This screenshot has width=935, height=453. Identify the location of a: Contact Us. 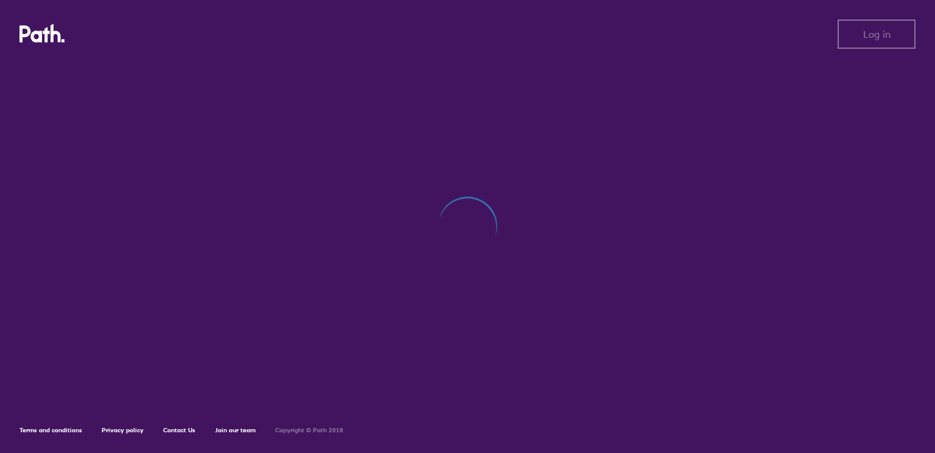
(179, 429).